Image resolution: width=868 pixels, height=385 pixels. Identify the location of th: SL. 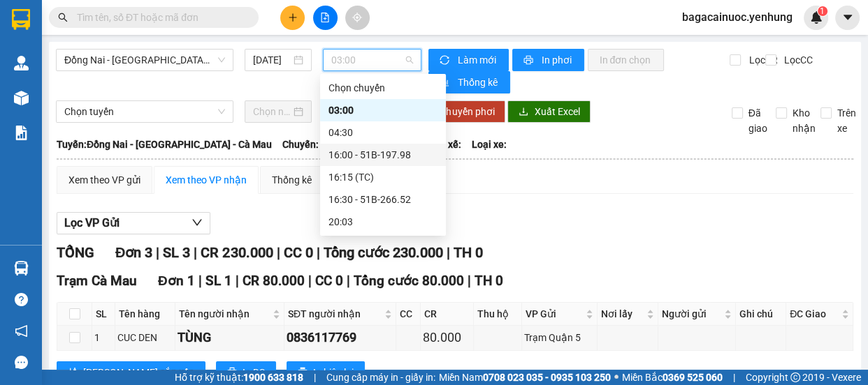
(103, 314).